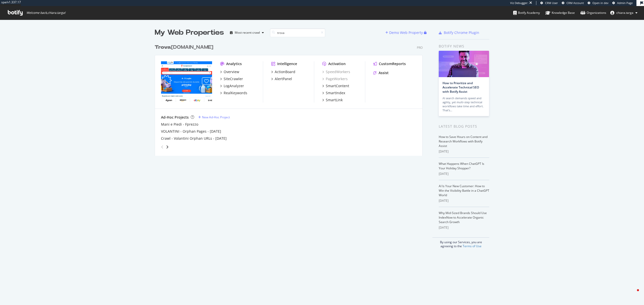 Image resolution: width=644 pixels, height=305 pixels. What do you see at coordinates (232, 86) in the screenshot?
I see `a: LogAnalyzer` at bounding box center [232, 86].